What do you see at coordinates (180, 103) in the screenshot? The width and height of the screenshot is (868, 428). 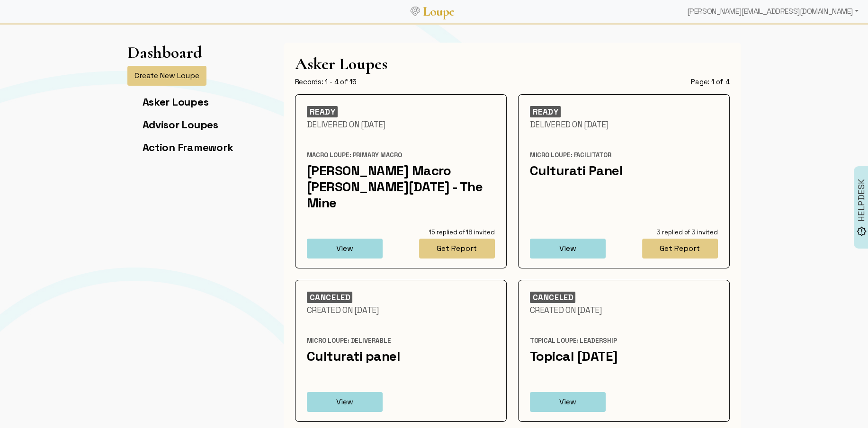 I see `app-left-page-nav: Dashboard` at bounding box center [180, 103].